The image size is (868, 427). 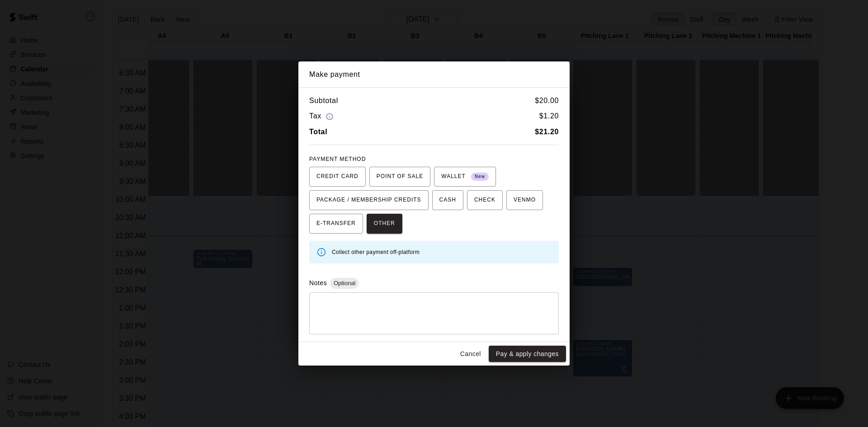 I want to click on button: POINT OF SALE, so click(x=400, y=177).